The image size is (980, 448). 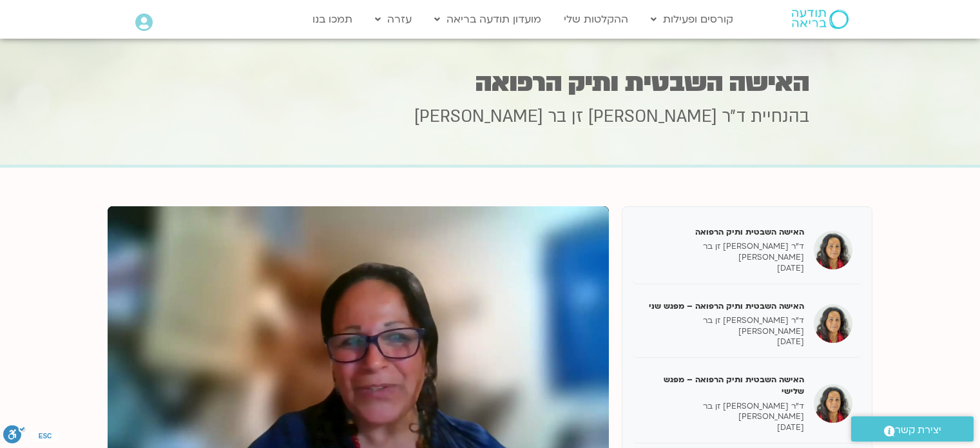 I want to click on img: האישה השבטית ותיק הרפואה – מפגש שלישי, so click(x=833, y=403).